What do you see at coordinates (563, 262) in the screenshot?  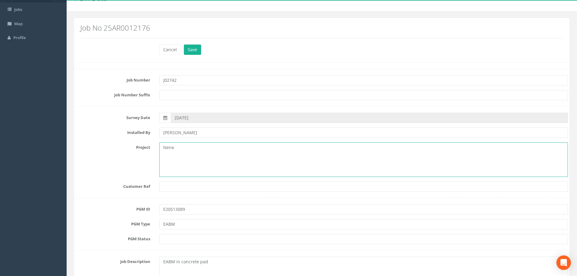 I see `div: Open Intercom Messenger` at bounding box center [563, 262].